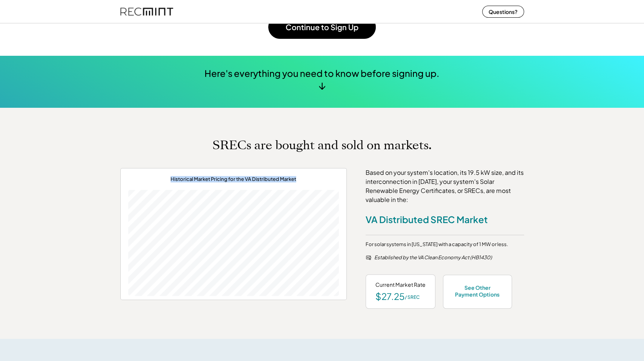 The image size is (644, 361). What do you see at coordinates (147, 11) in the screenshot?
I see `img: recmint-logotype%403x%20%281%29.jpeg` at bounding box center [147, 11].